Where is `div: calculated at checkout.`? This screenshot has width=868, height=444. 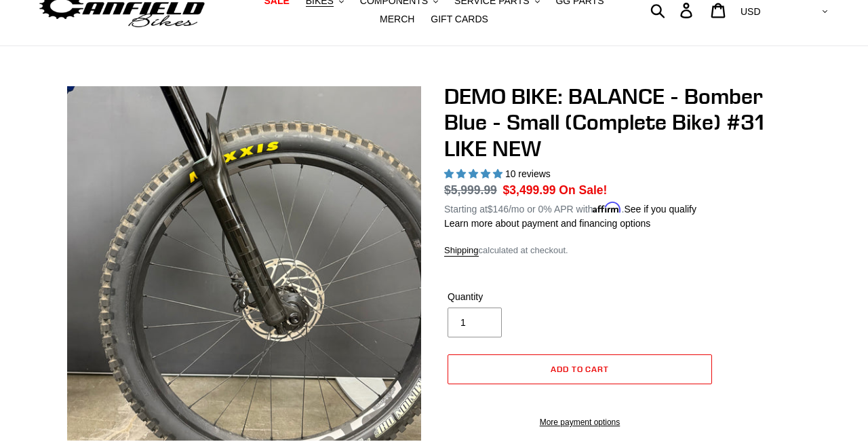 div: calculated at checkout. is located at coordinates (624, 250).